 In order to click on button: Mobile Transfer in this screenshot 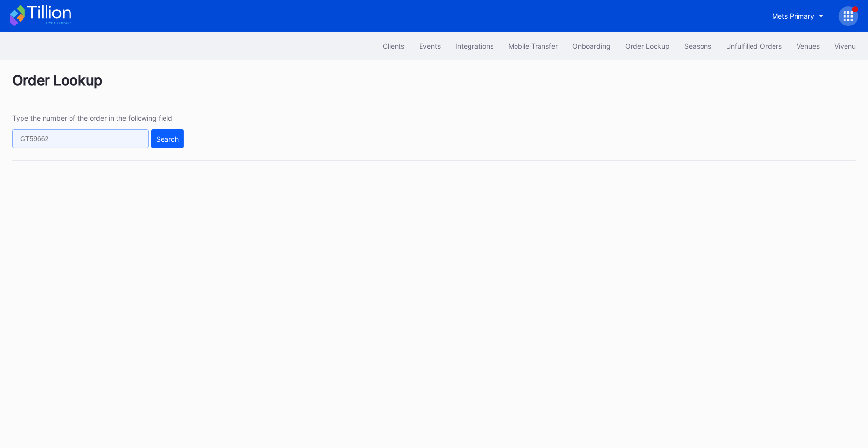, I will do `click(533, 45)`.